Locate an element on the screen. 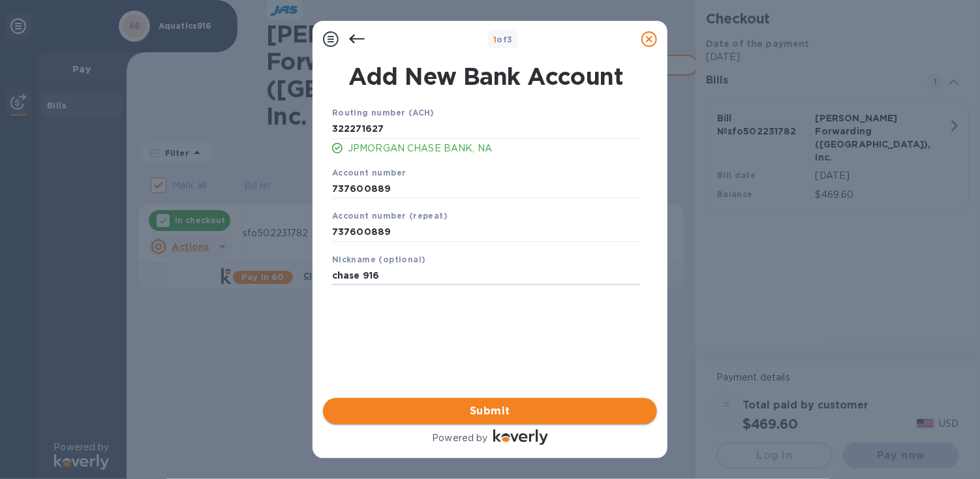 The image size is (980, 479). b: Account number (repeat) is located at coordinates (390, 215).